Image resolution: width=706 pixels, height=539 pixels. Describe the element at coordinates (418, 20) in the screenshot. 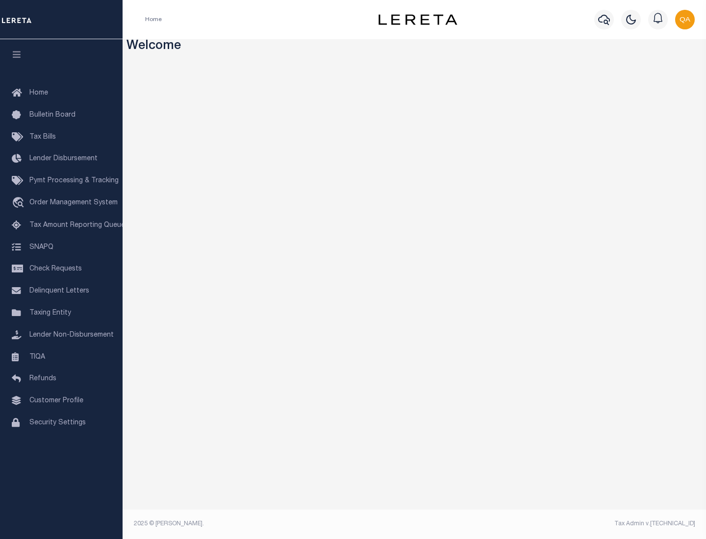

I see `img: logo-dark.svg` at that location.